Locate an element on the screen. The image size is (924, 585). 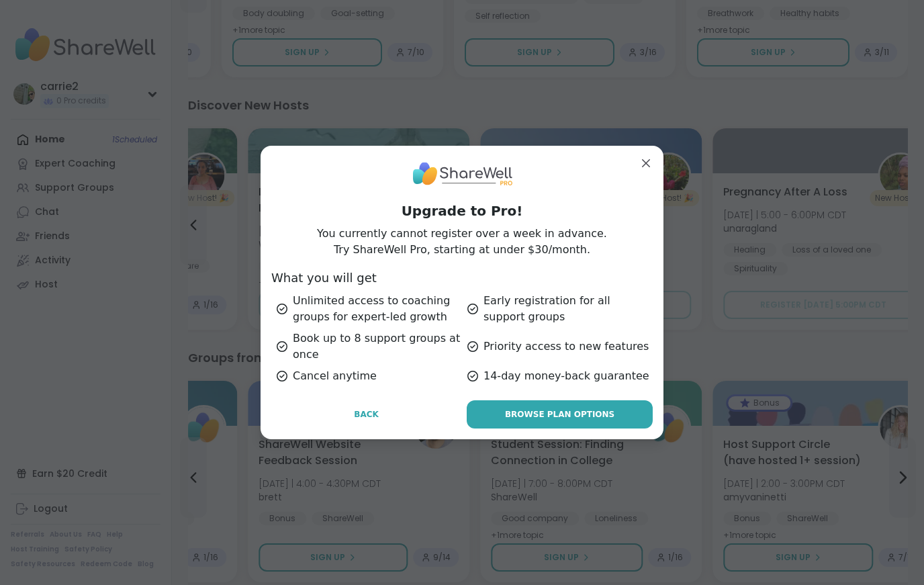
button: Back is located at coordinates (366, 415).